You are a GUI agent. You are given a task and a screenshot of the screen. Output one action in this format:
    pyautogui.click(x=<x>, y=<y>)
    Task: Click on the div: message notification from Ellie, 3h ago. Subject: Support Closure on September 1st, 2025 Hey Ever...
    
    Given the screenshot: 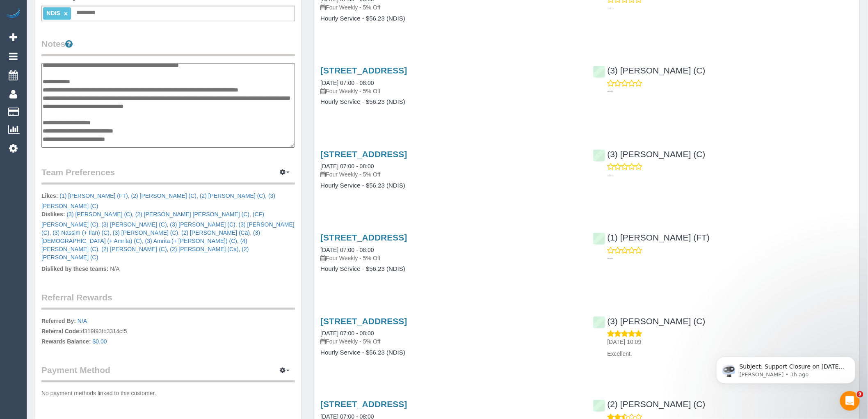 What is the action you would take?
    pyautogui.click(x=83, y=31)
    